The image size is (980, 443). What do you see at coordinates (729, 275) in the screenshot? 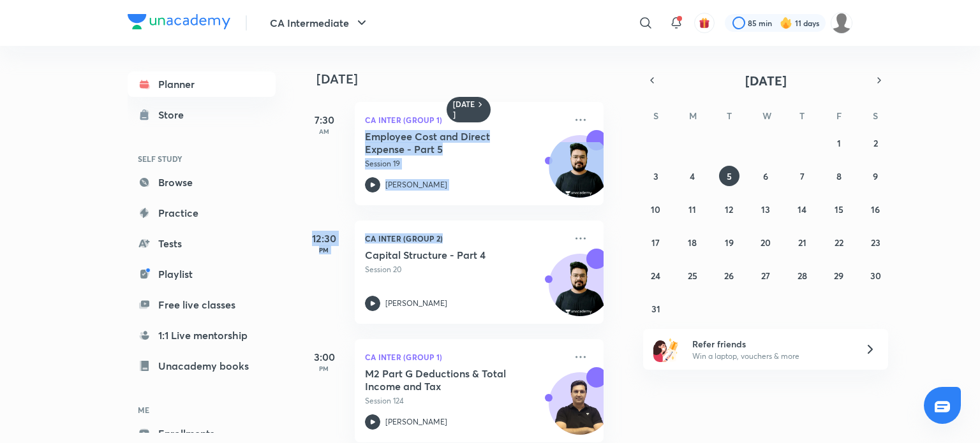
I see `button: August 26, 2025` at bounding box center [729, 275].